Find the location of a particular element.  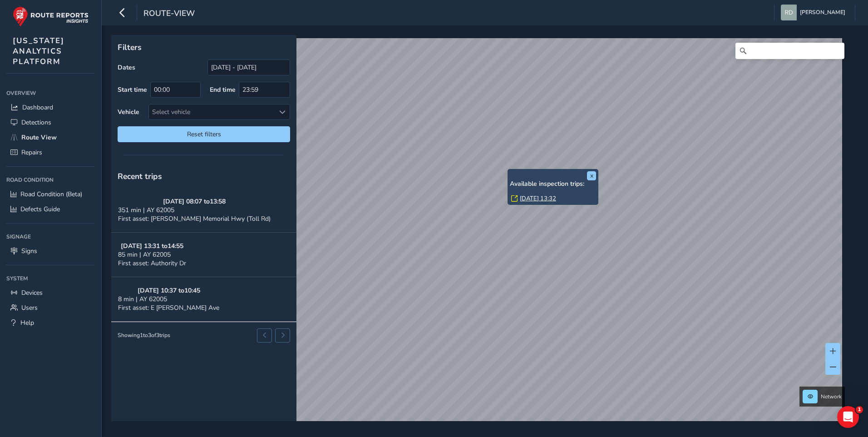

a: Repairs is located at coordinates (50, 152).